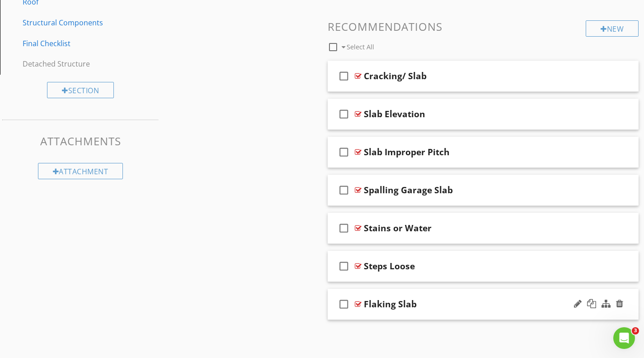 This screenshot has height=358, width=644. Describe the element at coordinates (483, 26) in the screenshot. I see `h3: Recommendations` at that location.